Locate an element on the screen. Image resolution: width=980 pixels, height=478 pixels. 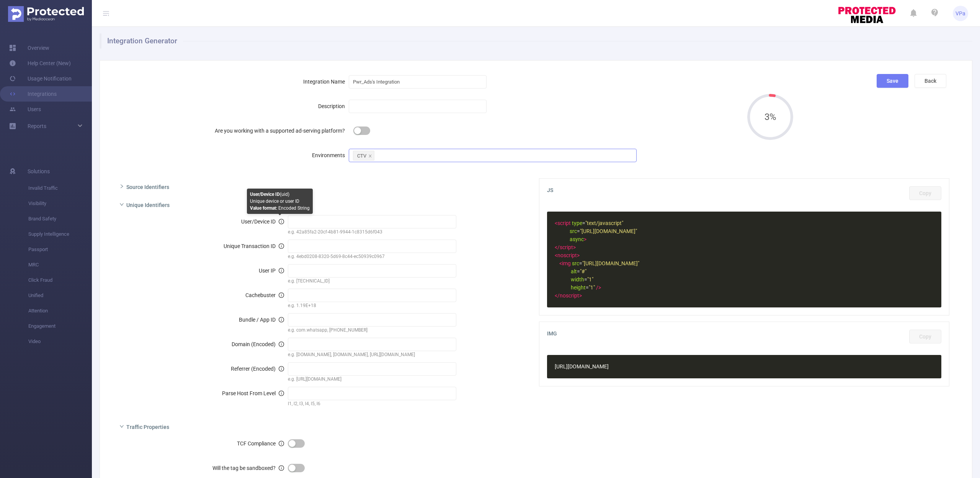
a: Reports is located at coordinates (37, 126).